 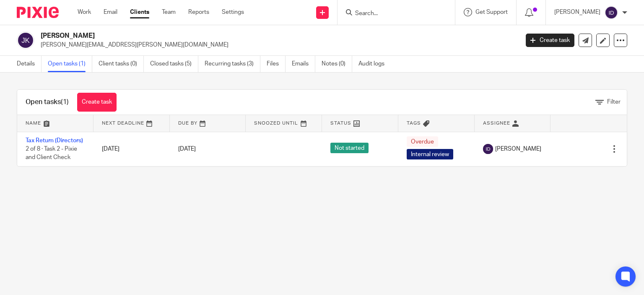 What do you see at coordinates (232, 64) in the screenshot?
I see `a: Recurring tasks (3)` at bounding box center [232, 64].